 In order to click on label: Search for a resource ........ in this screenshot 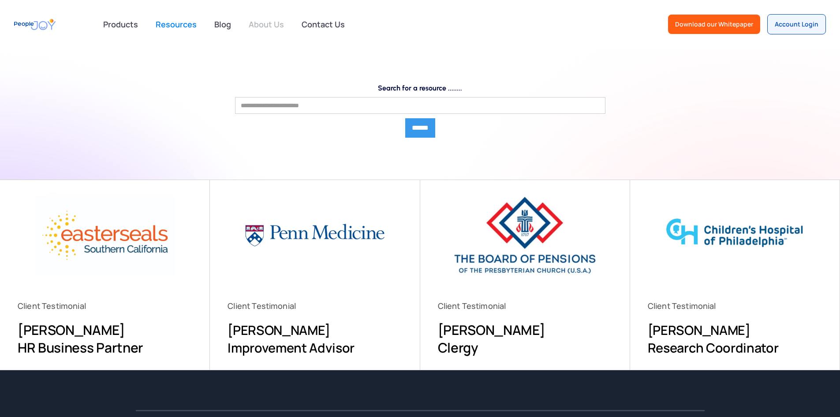, I will do `click(420, 88)`.